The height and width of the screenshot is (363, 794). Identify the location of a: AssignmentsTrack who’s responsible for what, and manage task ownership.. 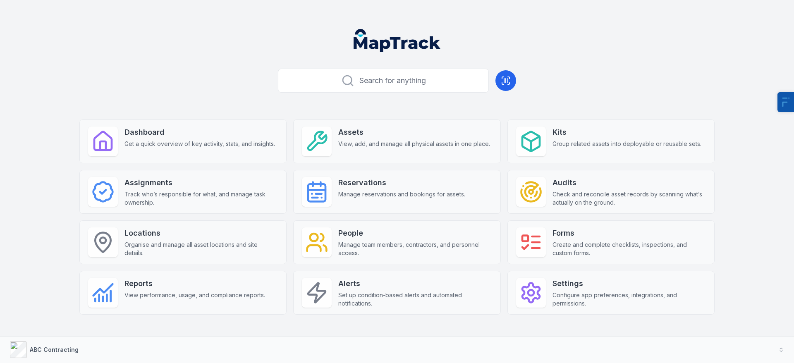
(183, 192).